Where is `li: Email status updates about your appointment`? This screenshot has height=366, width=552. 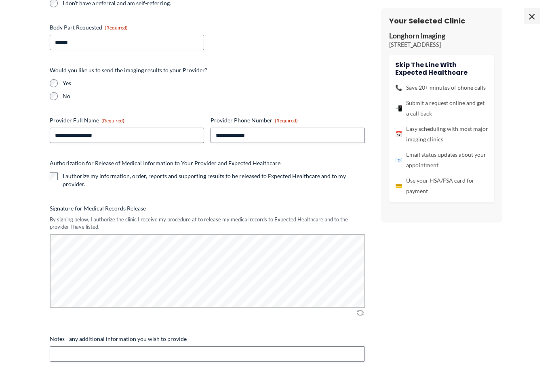
li: Email status updates about your appointment is located at coordinates (442, 160).